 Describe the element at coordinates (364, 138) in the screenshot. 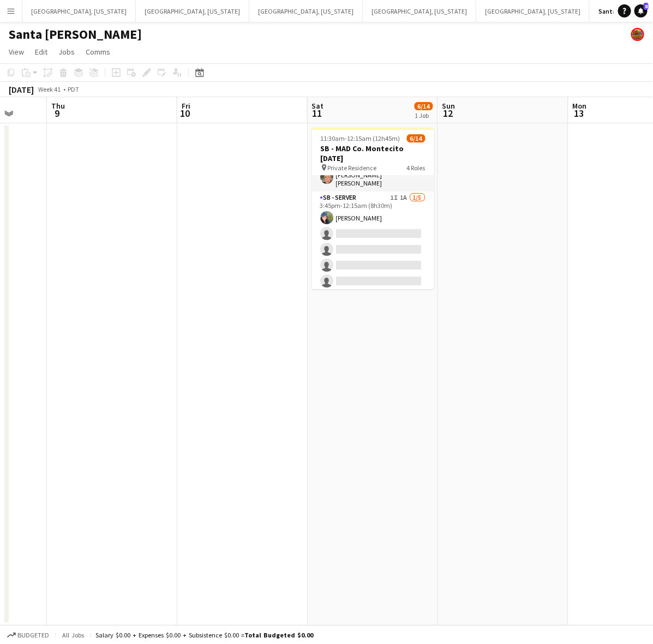

I see `span: 11:30am-12:15am (12h45m) (Sun)` at that location.